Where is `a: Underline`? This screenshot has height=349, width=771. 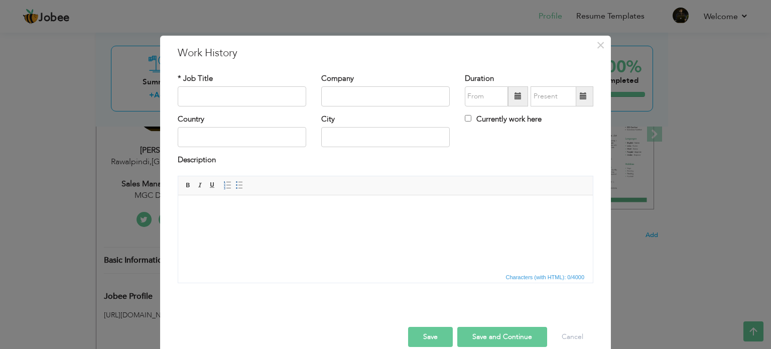
a: Underline is located at coordinates (212, 185).